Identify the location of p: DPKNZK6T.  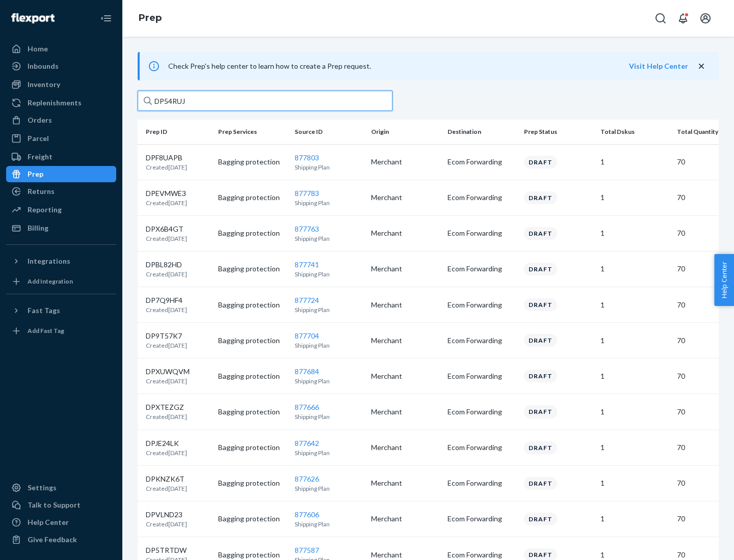
(166, 479).